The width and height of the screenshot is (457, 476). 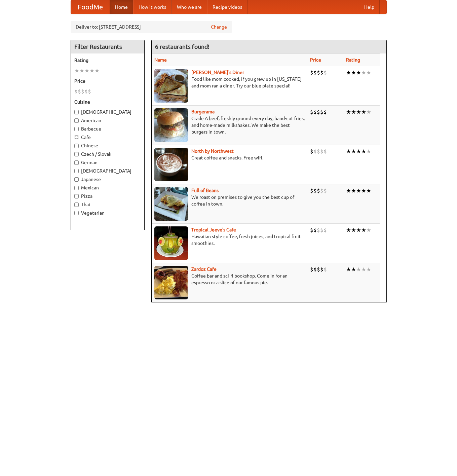 What do you see at coordinates (229, 125) in the screenshot?
I see `p: Grade A beef, freshly ground every day, hand-cut fries, and home-made milkshakes. We make the bes...` at bounding box center [229, 125].